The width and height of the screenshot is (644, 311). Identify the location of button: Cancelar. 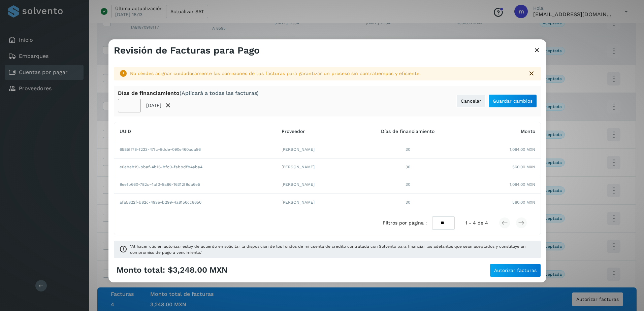
(471, 101).